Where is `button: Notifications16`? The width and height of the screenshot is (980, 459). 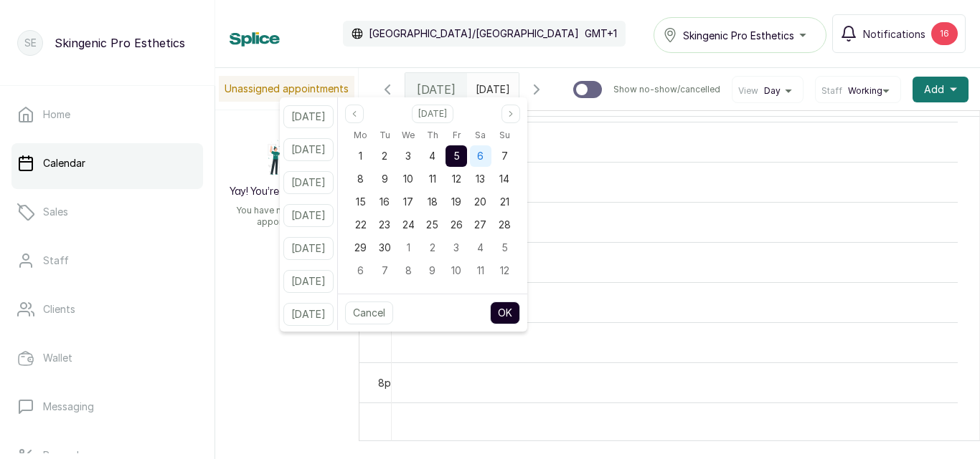
button: Notifications16 is located at coordinates (899, 34).